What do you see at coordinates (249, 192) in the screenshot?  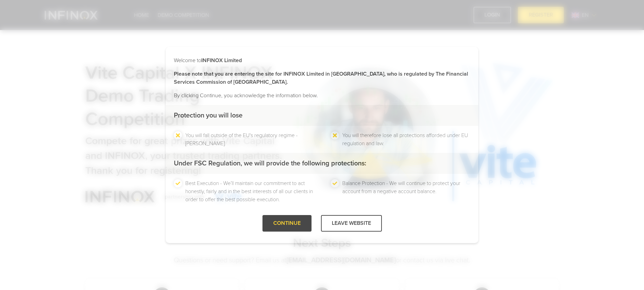 I see `li: Best Execution - We’ll maintain our commitment to act honestly, fairly and in the best interests ...` at bounding box center [249, 192].